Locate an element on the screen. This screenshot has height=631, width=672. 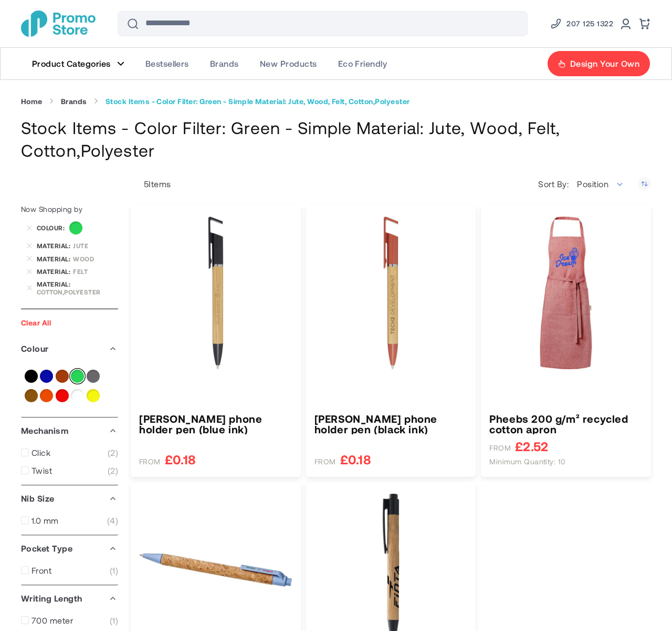
button: Search is located at coordinates (133, 24).